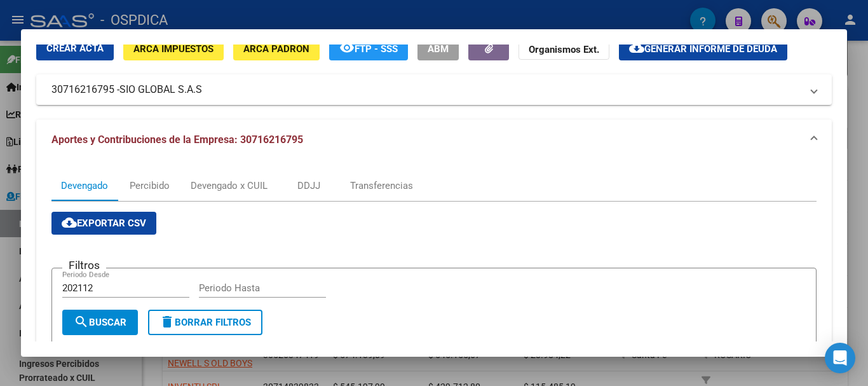 The width and height of the screenshot is (868, 386). I want to click on button: ARCA Impuestos, so click(174, 48).